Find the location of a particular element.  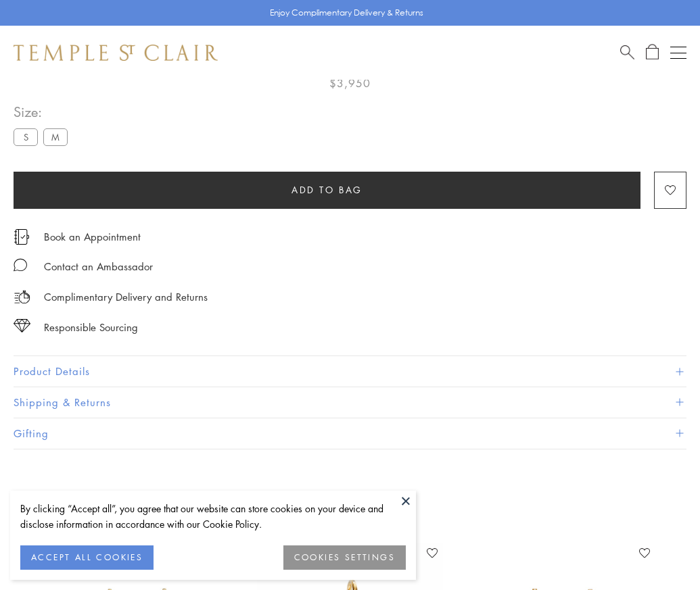

a: Open Shopping Bag is located at coordinates (652, 52).